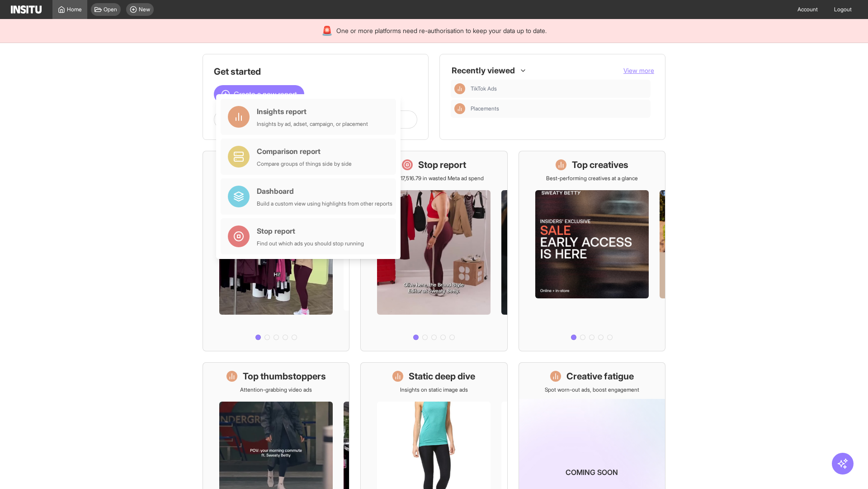  Describe the element at coordinates (310, 244) in the screenshot. I see `div: Find out which ads you should stop running` at that location.